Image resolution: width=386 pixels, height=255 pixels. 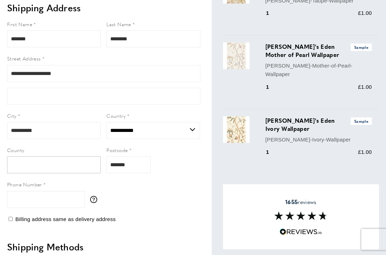 What do you see at coordinates (16, 150) in the screenshot?
I see `span: County` at bounding box center [16, 150].